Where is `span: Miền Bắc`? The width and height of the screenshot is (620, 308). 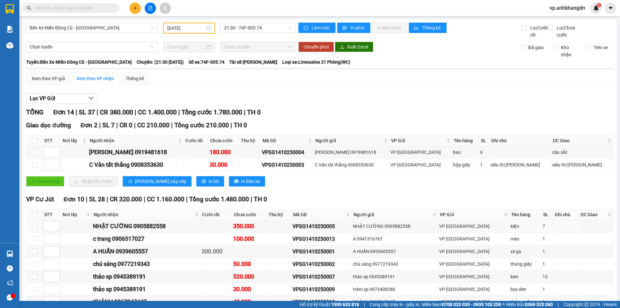
span: Miền Bắc is located at coordinates (530, 304).